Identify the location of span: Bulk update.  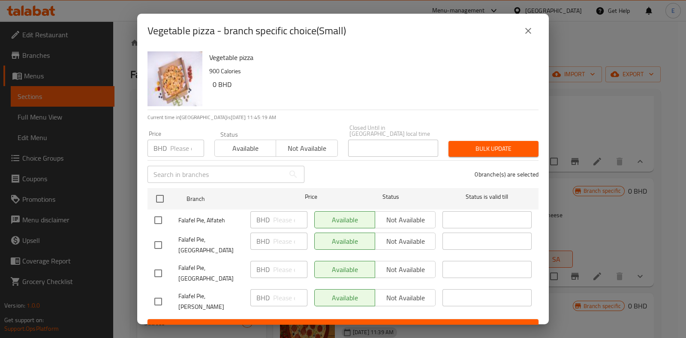
(493, 149).